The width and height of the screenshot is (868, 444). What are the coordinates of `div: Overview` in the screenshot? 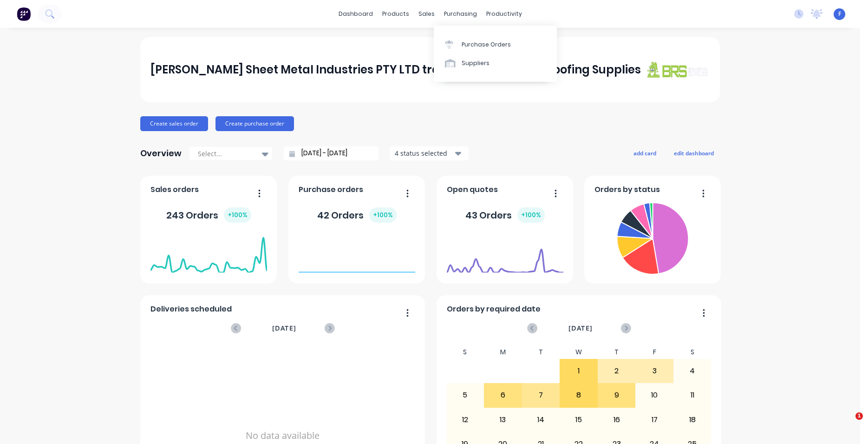 It's located at (161, 153).